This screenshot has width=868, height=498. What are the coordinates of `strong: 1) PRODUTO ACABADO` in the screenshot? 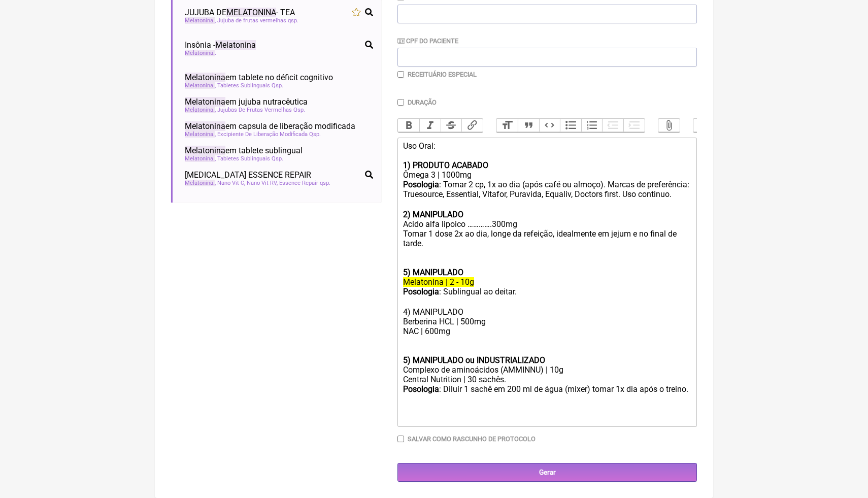 It's located at (446, 165).